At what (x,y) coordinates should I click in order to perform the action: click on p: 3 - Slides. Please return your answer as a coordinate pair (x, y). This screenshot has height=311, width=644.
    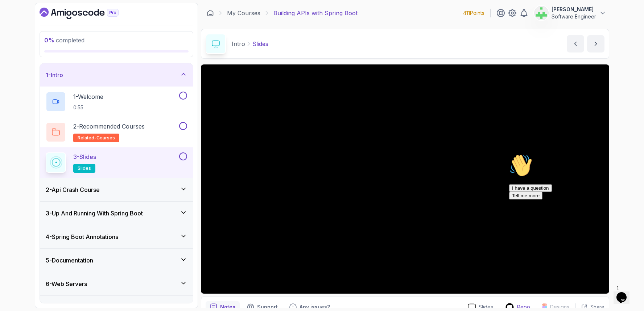
    Looking at the image, I should click on (85, 157).